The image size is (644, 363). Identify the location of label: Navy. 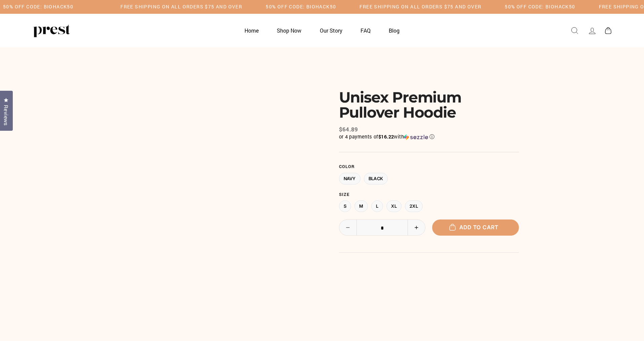
(350, 179).